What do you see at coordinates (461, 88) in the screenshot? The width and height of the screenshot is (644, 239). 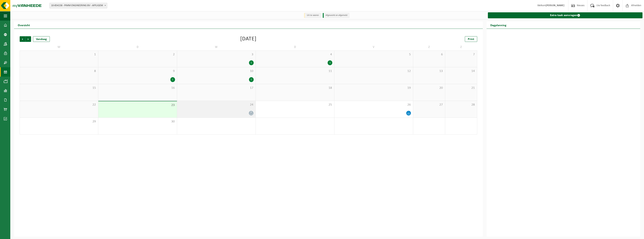 I see `span: 21` at bounding box center [461, 88].